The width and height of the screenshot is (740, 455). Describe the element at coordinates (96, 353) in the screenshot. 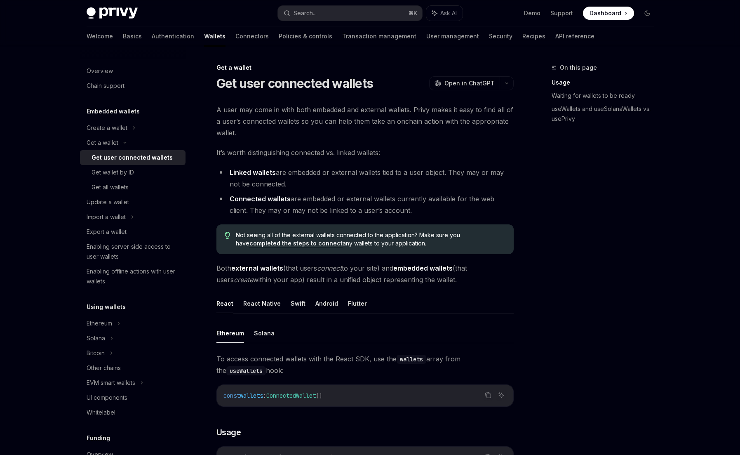

I see `div: Bitcoin` at that location.